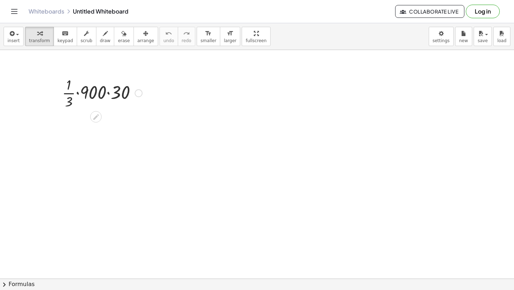  What do you see at coordinates (169, 34) in the screenshot?
I see `i: undo` at bounding box center [169, 34].